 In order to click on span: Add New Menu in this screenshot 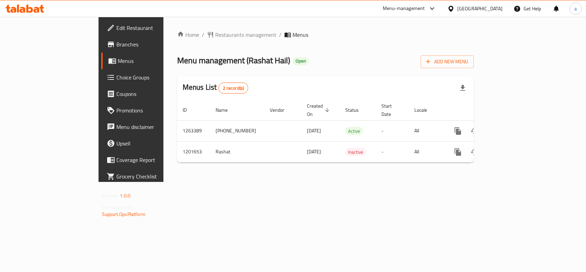, I will do `click(447, 61)`.